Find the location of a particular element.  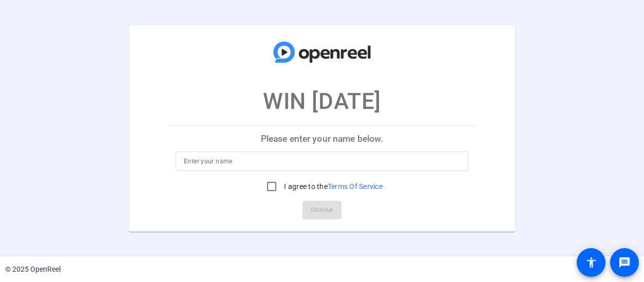

mat-icon: accessibility is located at coordinates (591, 263).